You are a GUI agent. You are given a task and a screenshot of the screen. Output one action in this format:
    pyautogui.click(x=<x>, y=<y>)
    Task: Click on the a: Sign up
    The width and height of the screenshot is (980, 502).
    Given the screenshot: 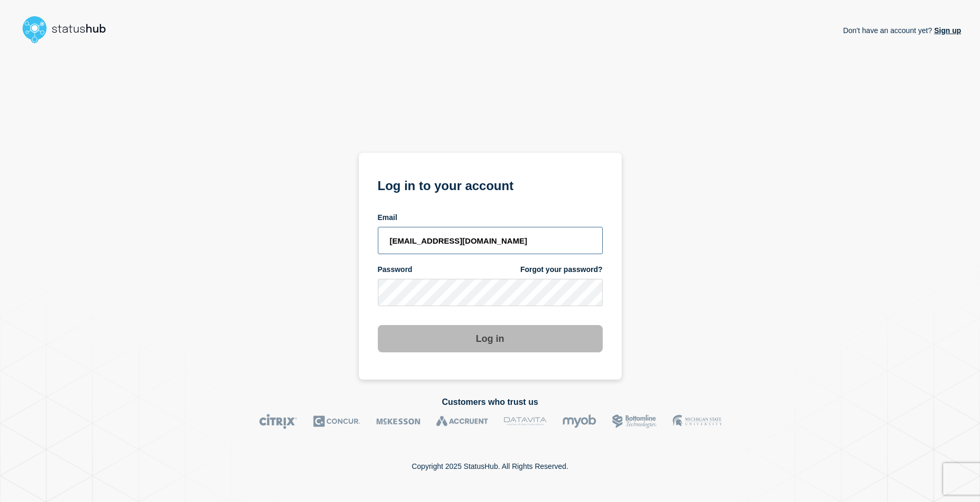 What is the action you would take?
    pyautogui.click(x=947, y=30)
    